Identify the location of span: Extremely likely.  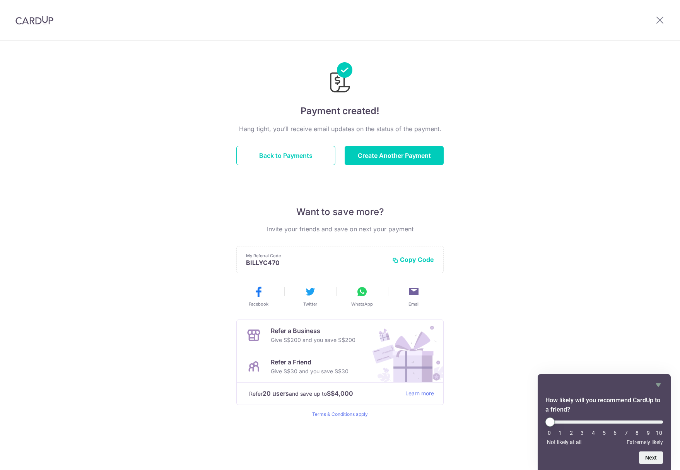
(645, 442).